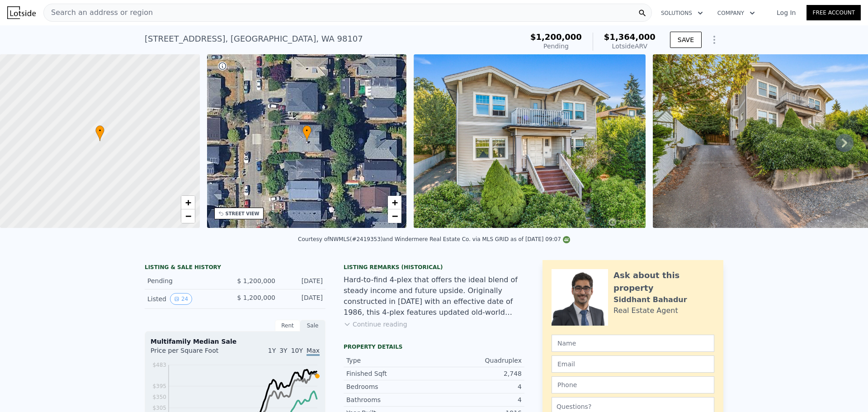 The height and width of the screenshot is (412, 868). I want to click on span: 1Y, so click(272, 351).